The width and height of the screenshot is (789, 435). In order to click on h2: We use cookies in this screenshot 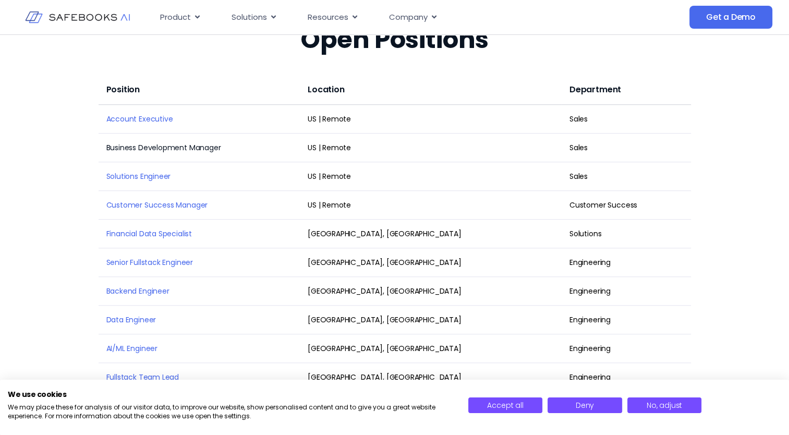, I will do `click(230, 394)`.